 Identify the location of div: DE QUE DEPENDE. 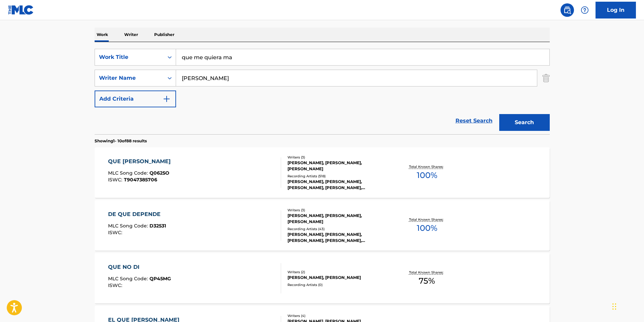
(137, 214).